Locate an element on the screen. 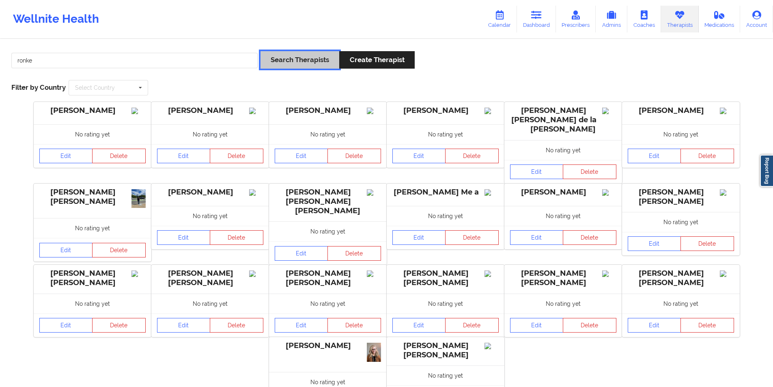 This screenshot has height=387, width=773. a: Coaches is located at coordinates (644, 19).